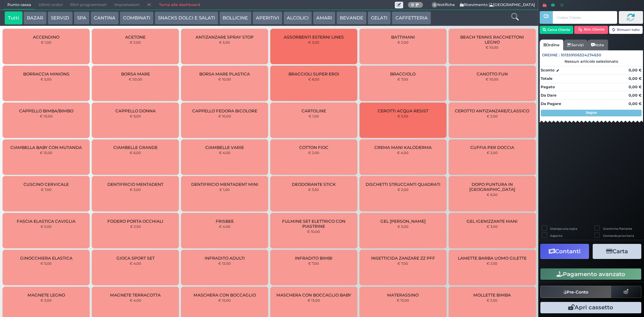 The image size is (644, 317). Describe the element at coordinates (403, 295) in the screenshot. I see `span: MATERASSINO` at that location.